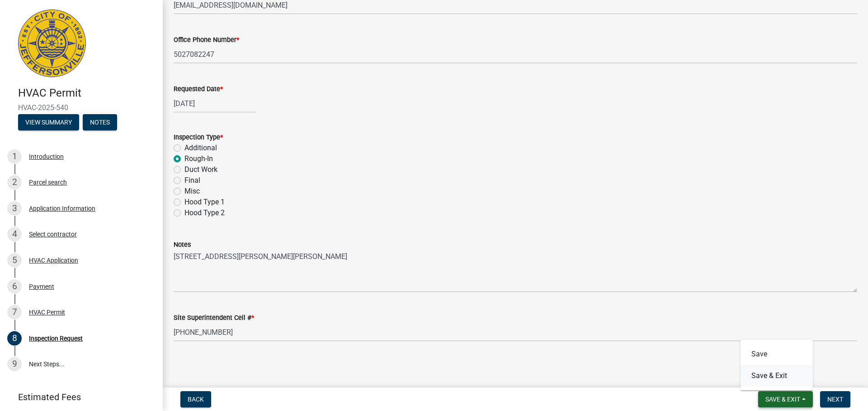 The image size is (868, 411). I want to click on span: Save & Exit, so click(783, 400).